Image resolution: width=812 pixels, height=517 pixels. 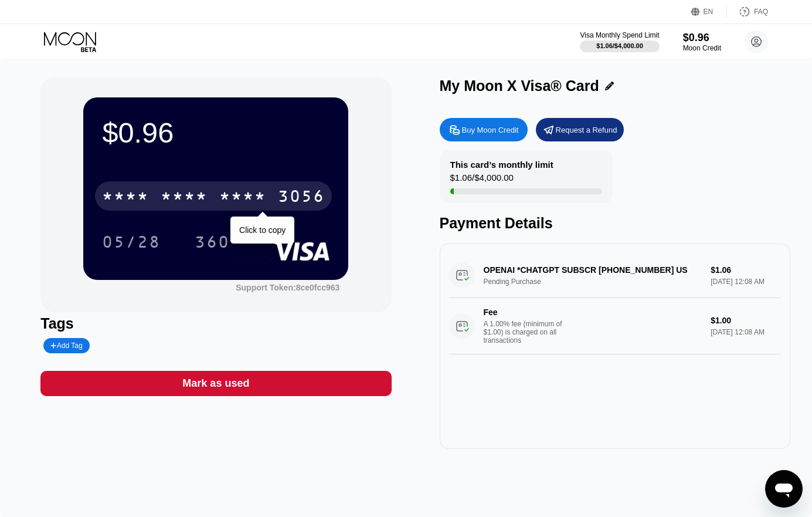 What do you see at coordinates (619, 42) in the screenshot?
I see `div: Visa Monthly Spend Limit$1.06/$4,000.00` at bounding box center [619, 42].